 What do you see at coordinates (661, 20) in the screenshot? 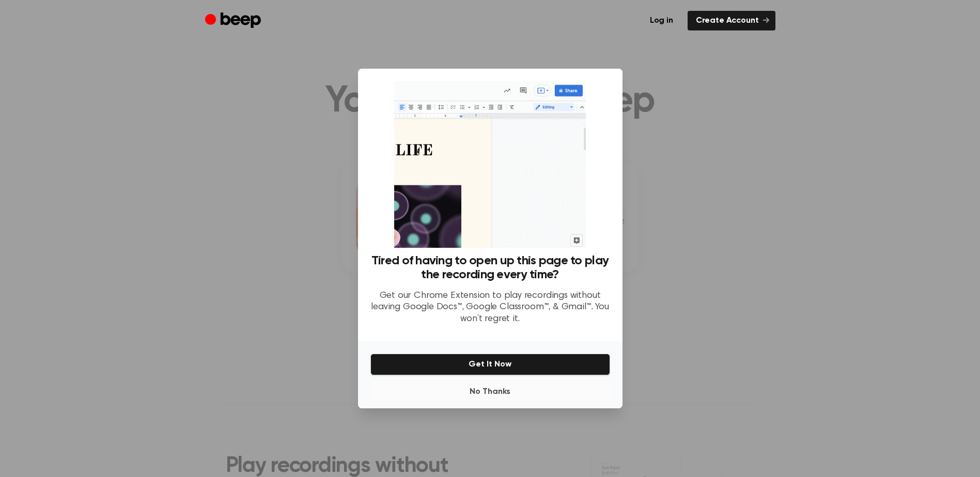
I see `a: Log in` at bounding box center [661, 20].